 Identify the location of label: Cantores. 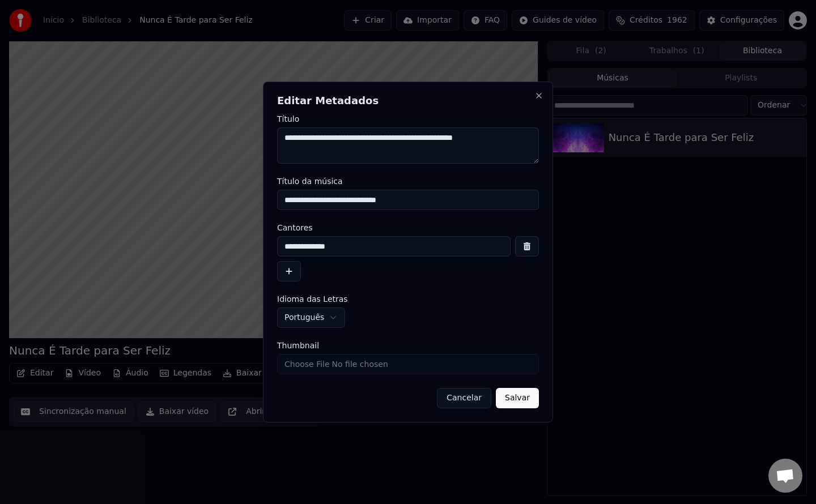
(408, 227).